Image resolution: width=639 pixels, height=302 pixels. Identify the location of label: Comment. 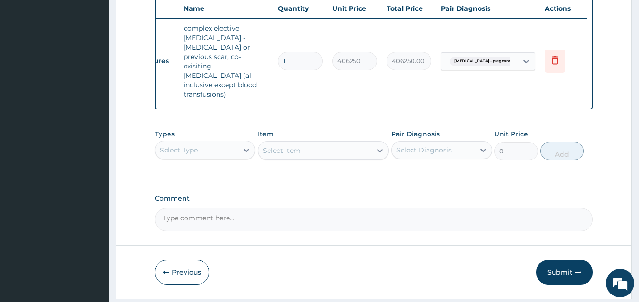
(374, 198).